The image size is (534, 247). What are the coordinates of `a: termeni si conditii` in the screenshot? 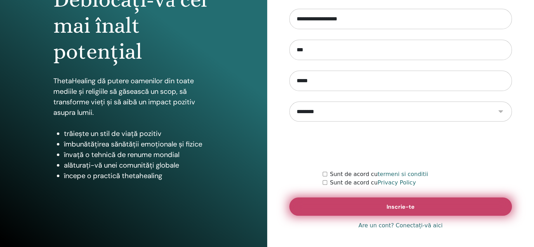 It's located at (403, 174).